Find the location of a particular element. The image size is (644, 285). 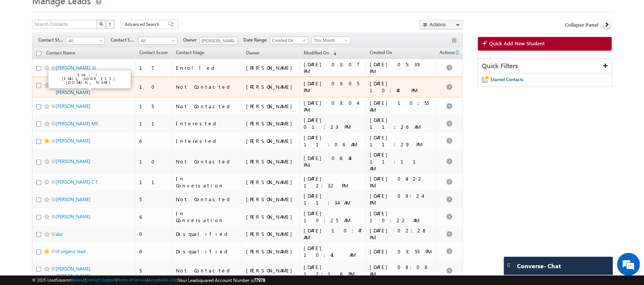

a: Quick Add New Student is located at coordinates (545, 44).